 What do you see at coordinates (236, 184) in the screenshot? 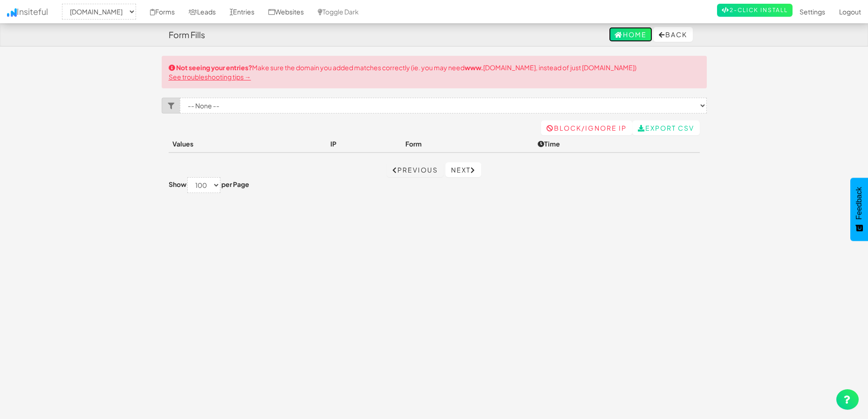
I see `label: per Page` at bounding box center [236, 184].